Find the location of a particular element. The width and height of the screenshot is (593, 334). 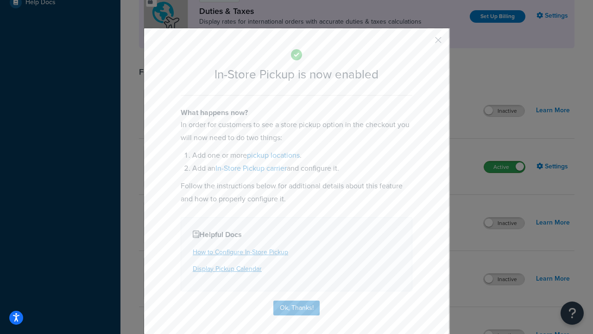

li: Add one or more . is located at coordinates (302, 155).